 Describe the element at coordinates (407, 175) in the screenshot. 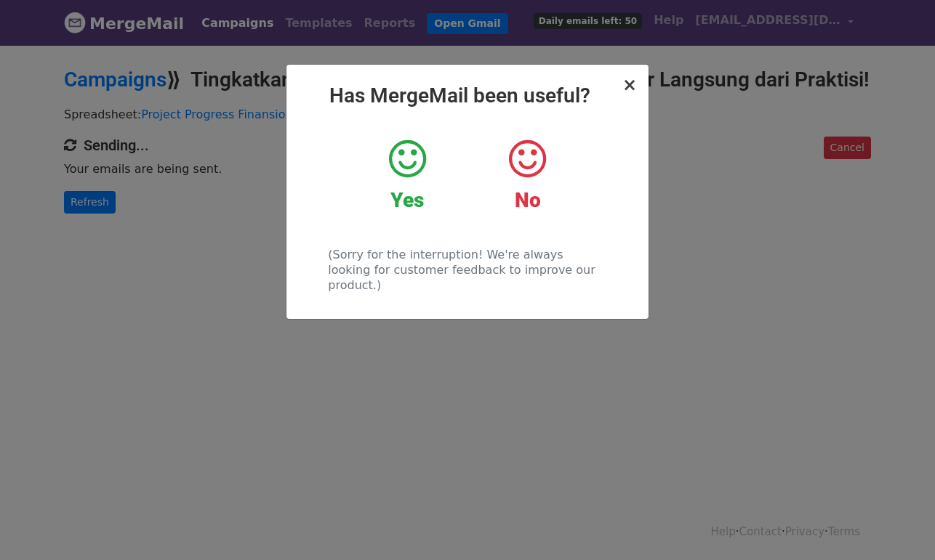

I see `a: Yes` at that location.